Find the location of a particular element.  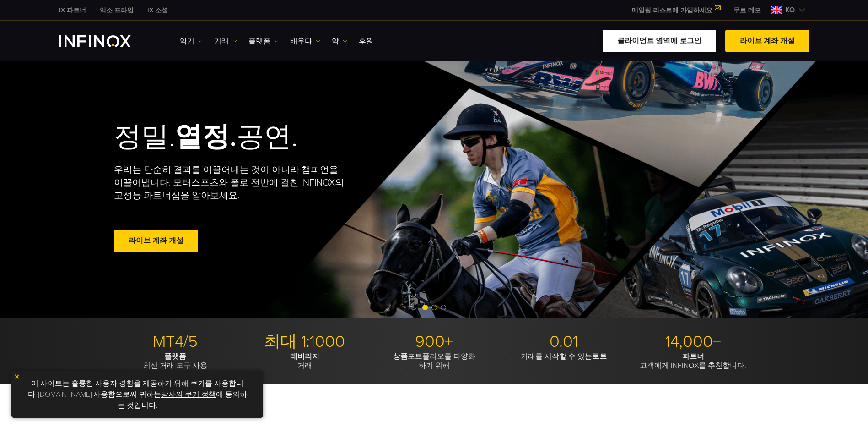

font: 메일링 리스트에 가입하세요 is located at coordinates (673, 10).